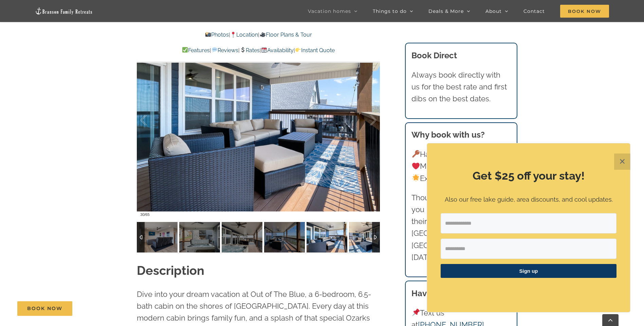  I want to click on img: 009-Out-of-the-Blue-vacation-home-rental-Branson-Family-Retreats-10040-scaled.jpg-nggid03388-ngg0..., so click(369, 238).